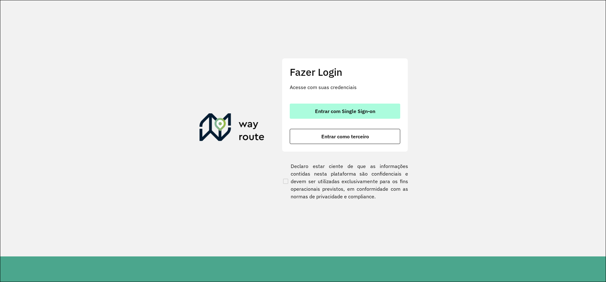 Image resolution: width=606 pixels, height=282 pixels. Describe the element at coordinates (345, 87) in the screenshot. I see `p: Acesse com suas credenciais` at that location.